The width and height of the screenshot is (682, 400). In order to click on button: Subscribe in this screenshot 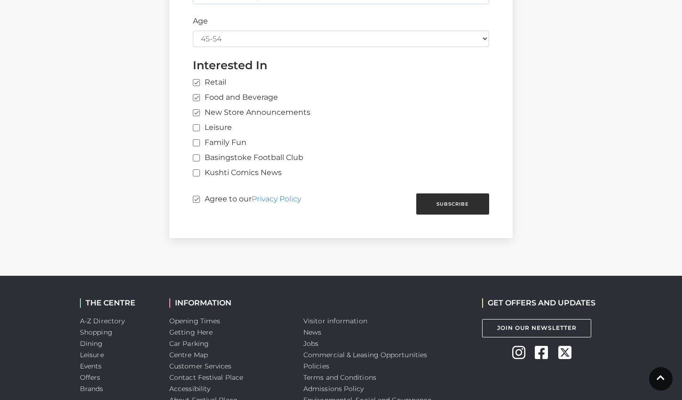, I will do `click(453, 204)`.